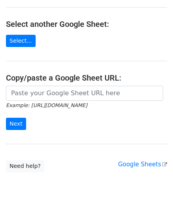  What do you see at coordinates (153, 190) in the screenshot?
I see `div: Chat Widget` at bounding box center [153, 190].